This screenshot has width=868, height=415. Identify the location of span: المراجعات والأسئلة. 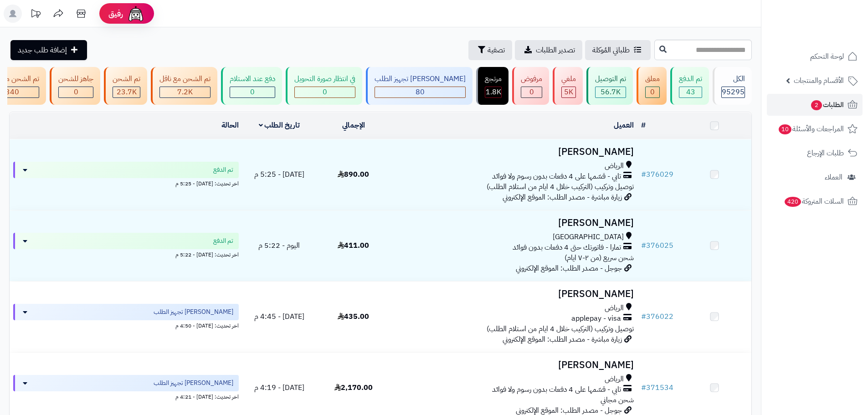
(811, 129).